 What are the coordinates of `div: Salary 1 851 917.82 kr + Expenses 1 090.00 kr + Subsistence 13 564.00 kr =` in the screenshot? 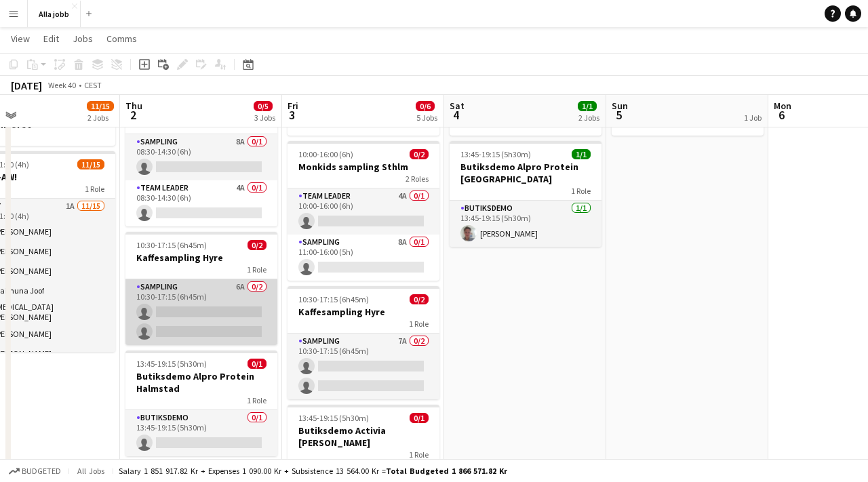 It's located at (313, 471).